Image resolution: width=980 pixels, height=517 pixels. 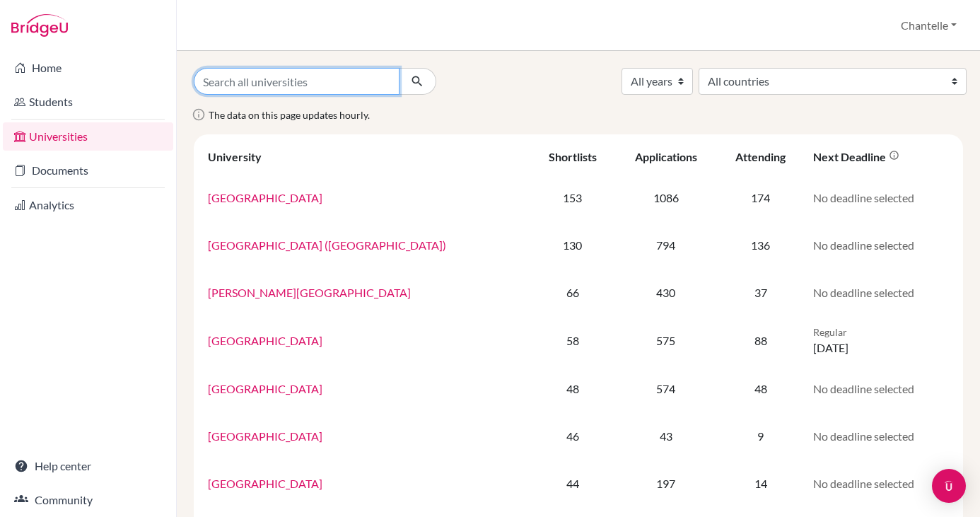 What do you see at coordinates (666, 436) in the screenshot?
I see `td: 43` at bounding box center [666, 436].